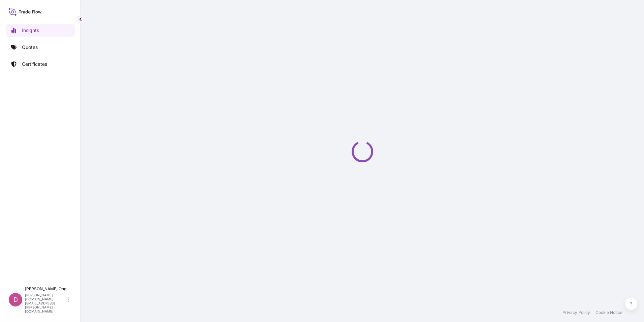 Image resolution: width=644 pixels, height=322 pixels. I want to click on p: Privacy Policy, so click(576, 312).